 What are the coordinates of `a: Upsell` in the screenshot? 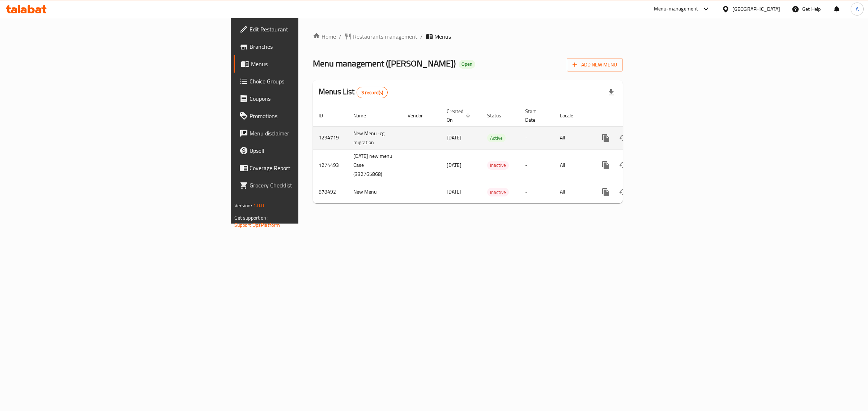 It's located at (305, 151).